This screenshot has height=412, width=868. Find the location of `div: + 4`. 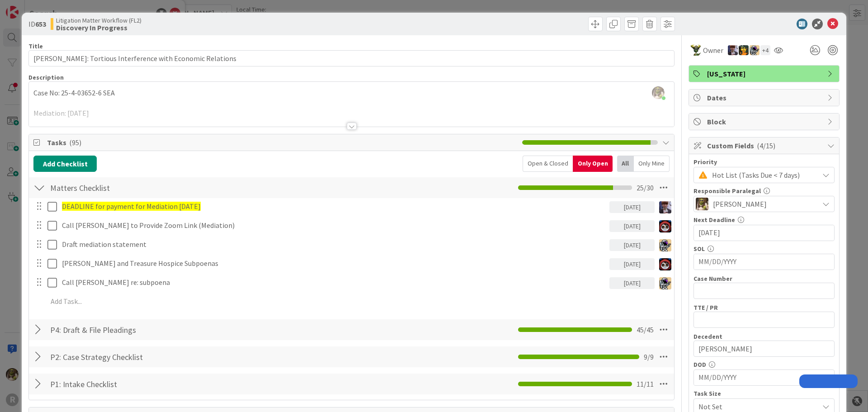

div: + 4 is located at coordinates (765, 50).